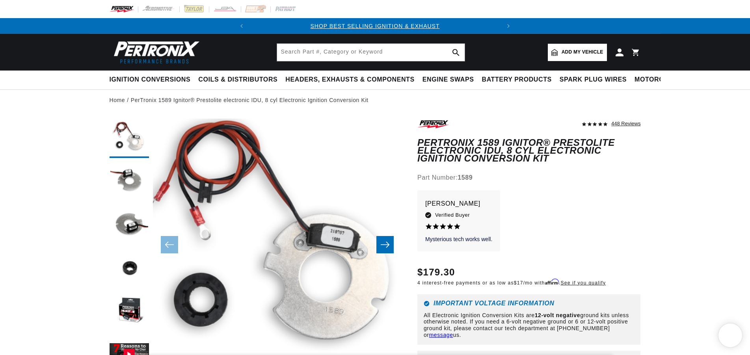 The image size is (750, 355). Describe the element at coordinates (453, 215) in the screenshot. I see `span: Verified Buyer` at that location.